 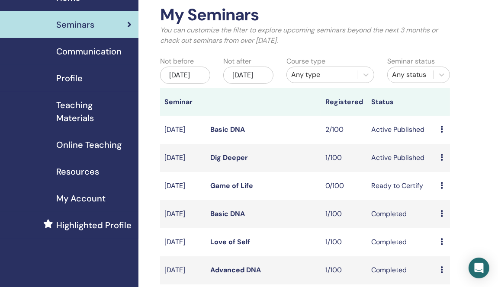 I want to click on a: Game of Life, so click(x=232, y=186).